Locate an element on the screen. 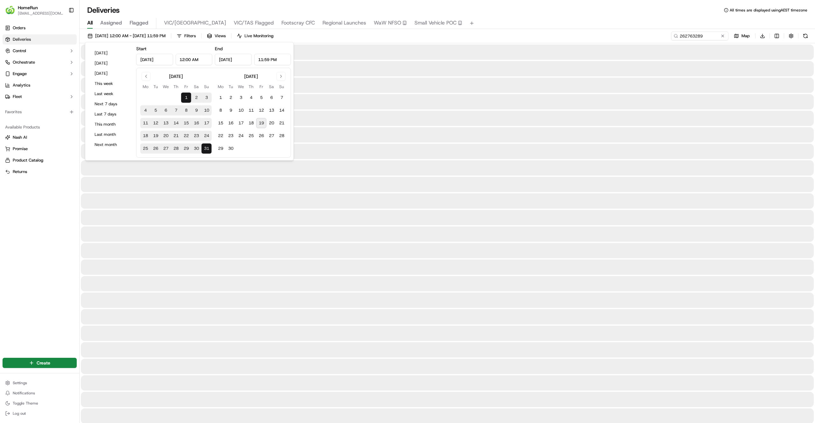  button: 26 is located at coordinates (156, 149).